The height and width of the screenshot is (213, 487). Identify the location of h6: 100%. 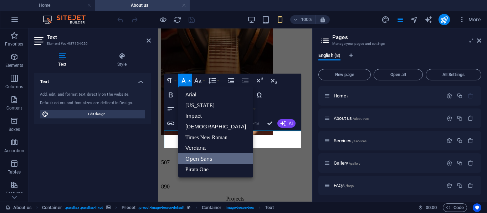
(306, 20).